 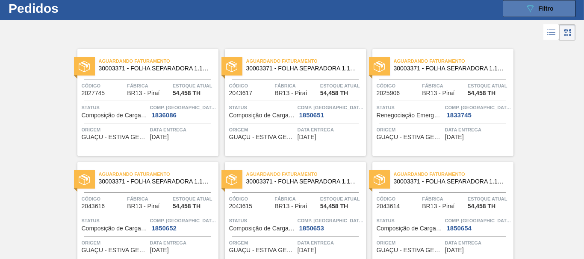 I want to click on span: 2043617, so click(x=241, y=93).